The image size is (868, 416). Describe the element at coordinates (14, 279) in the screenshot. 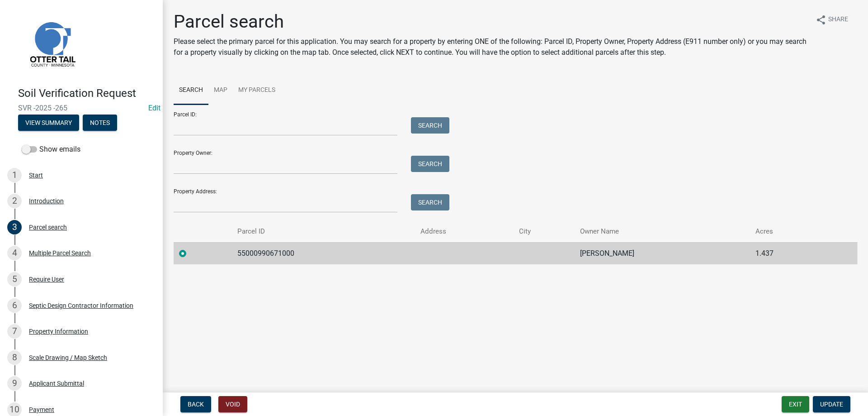

I see `div: 5` at that location.